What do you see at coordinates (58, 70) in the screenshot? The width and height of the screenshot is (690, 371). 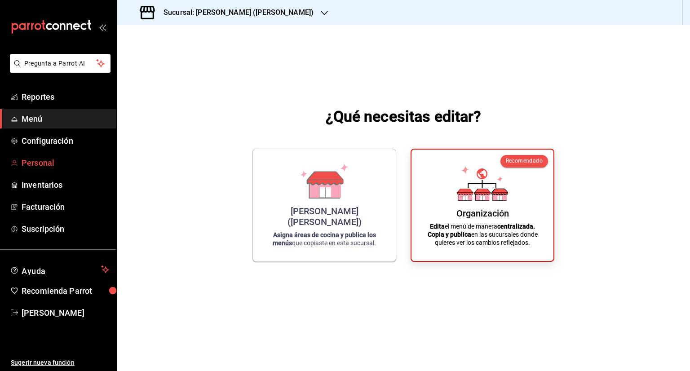 I see `a: Pregunta a Parrot AI` at bounding box center [58, 70].